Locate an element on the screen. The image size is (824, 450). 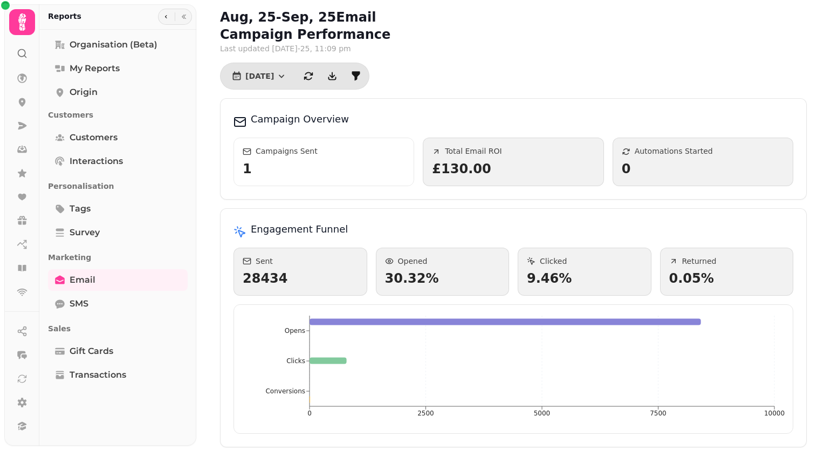
a: Customers is located at coordinates (117, 137).